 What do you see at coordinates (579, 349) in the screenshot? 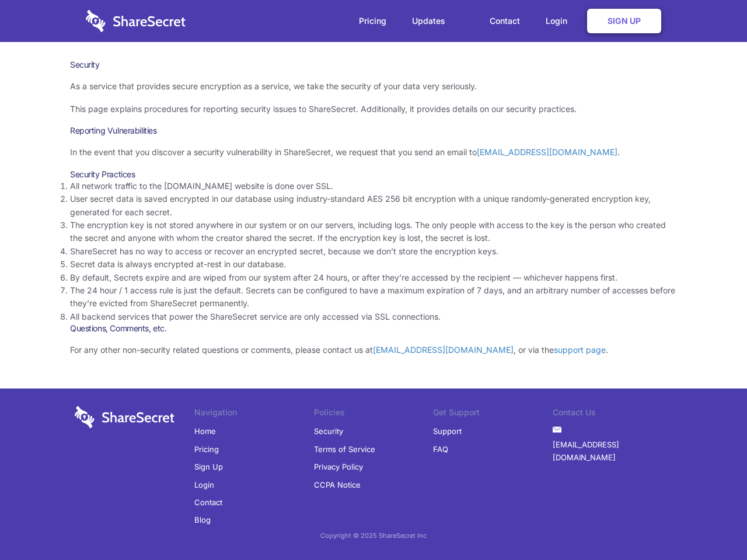
I see `a: support page` at bounding box center [579, 349].